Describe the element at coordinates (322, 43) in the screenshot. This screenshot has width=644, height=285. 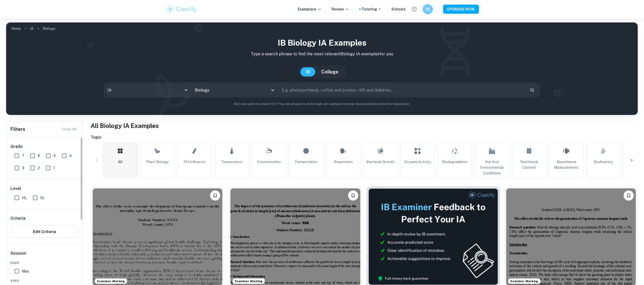
I see `h1: IB Biology IA examples` at that location.